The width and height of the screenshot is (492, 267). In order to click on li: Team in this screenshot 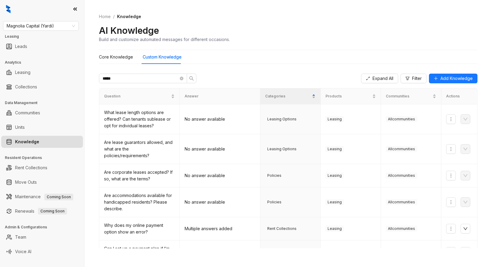, I will do `click(42, 237)`.